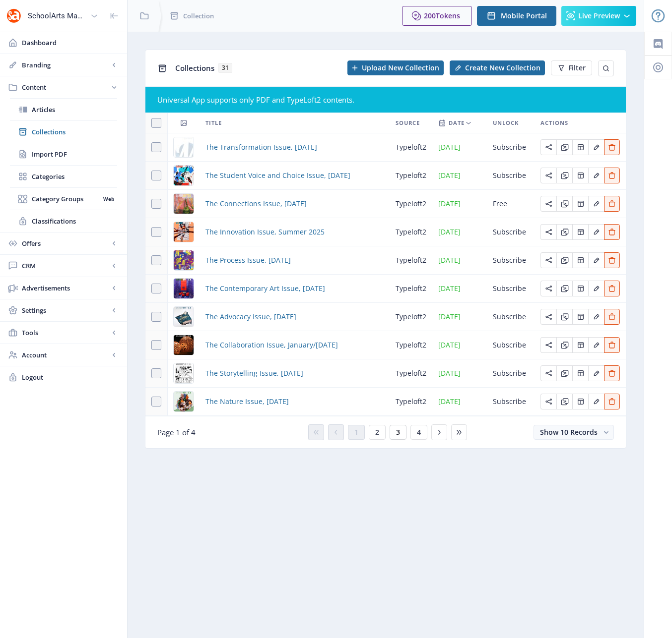  Describe the element at coordinates (599, 16) in the screenshot. I see `span: Live Preview` at that location.